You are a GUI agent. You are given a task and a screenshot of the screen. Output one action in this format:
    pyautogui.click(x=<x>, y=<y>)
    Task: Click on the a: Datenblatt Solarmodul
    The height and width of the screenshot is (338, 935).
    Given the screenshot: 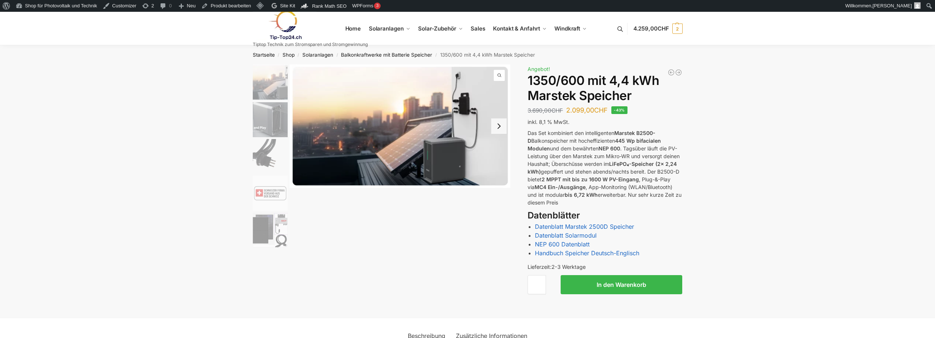 What is the action you would take?
    pyautogui.click(x=566, y=235)
    